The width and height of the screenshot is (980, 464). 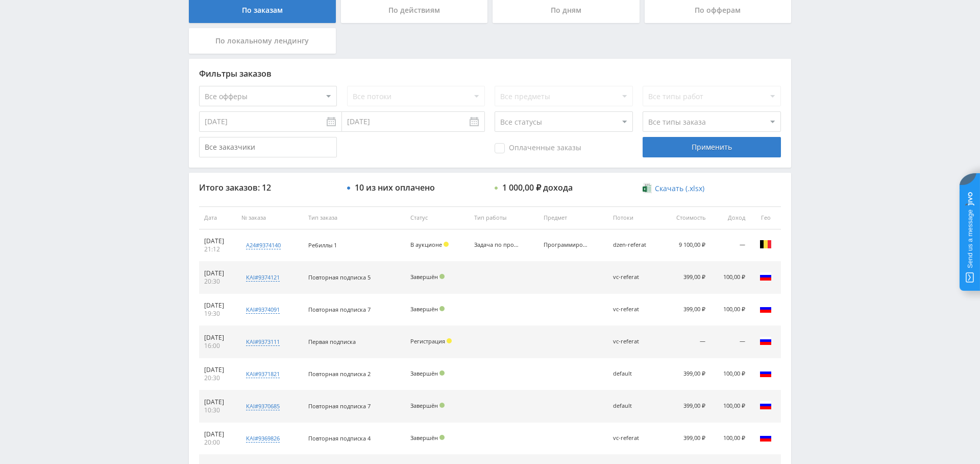 I want to click on div: a24#9374140, so click(x=263, y=245).